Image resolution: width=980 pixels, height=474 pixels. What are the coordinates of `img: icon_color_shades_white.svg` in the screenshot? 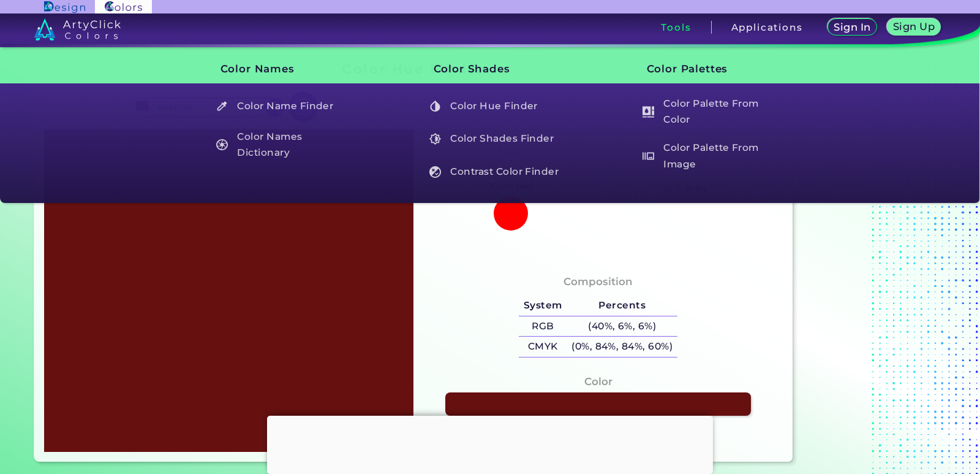 It's located at (435, 139).